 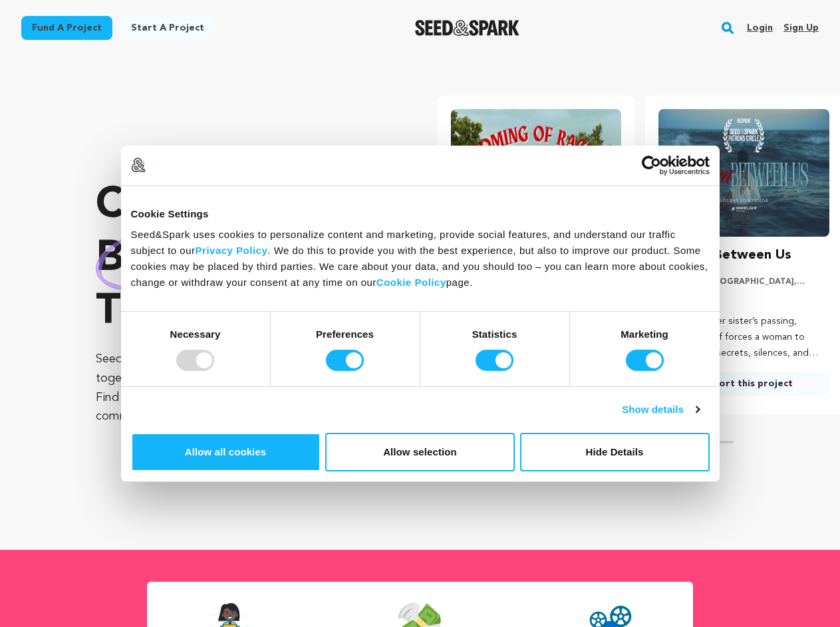 I want to click on strong: Preferences, so click(x=345, y=334).